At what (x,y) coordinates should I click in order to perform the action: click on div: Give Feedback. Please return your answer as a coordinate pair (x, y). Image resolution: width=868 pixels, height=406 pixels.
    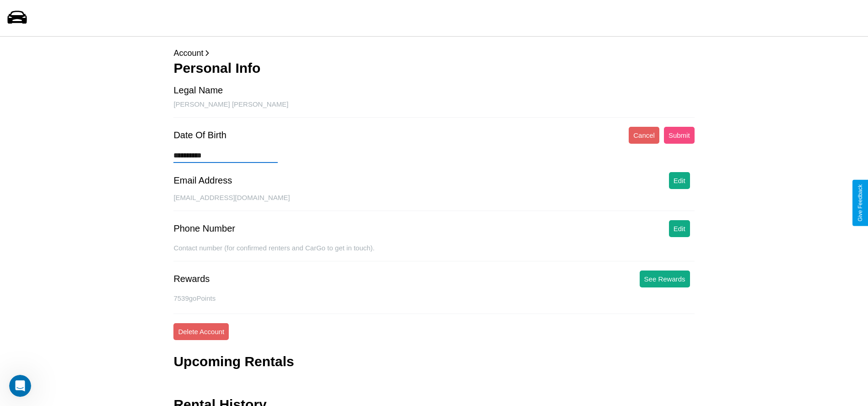
    Looking at the image, I should click on (860, 203).